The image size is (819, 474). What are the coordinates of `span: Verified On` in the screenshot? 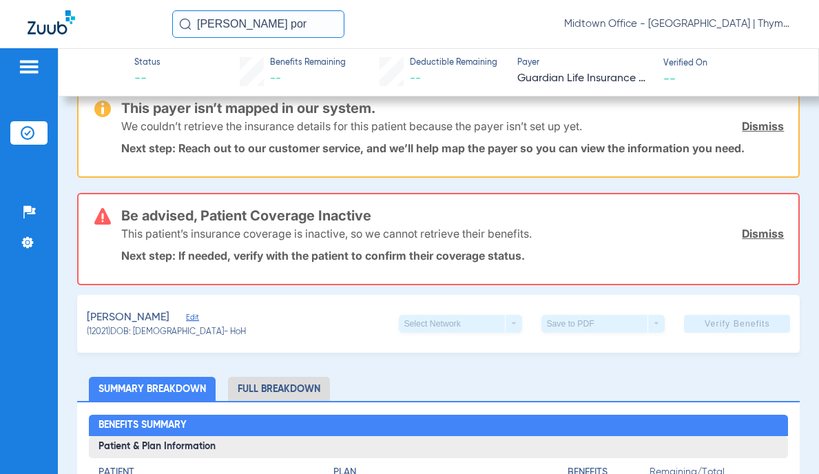 It's located at (730, 64).